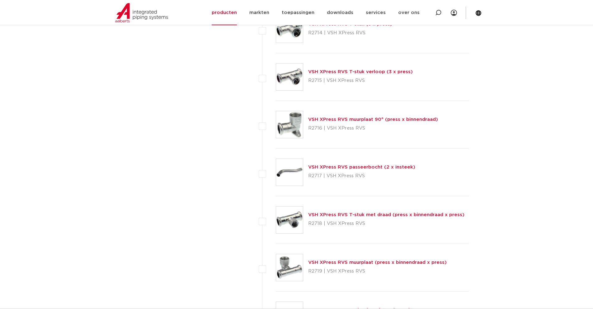 The height and width of the screenshot is (309, 593). I want to click on p: R2715 | VSH XPress RVS, so click(360, 81).